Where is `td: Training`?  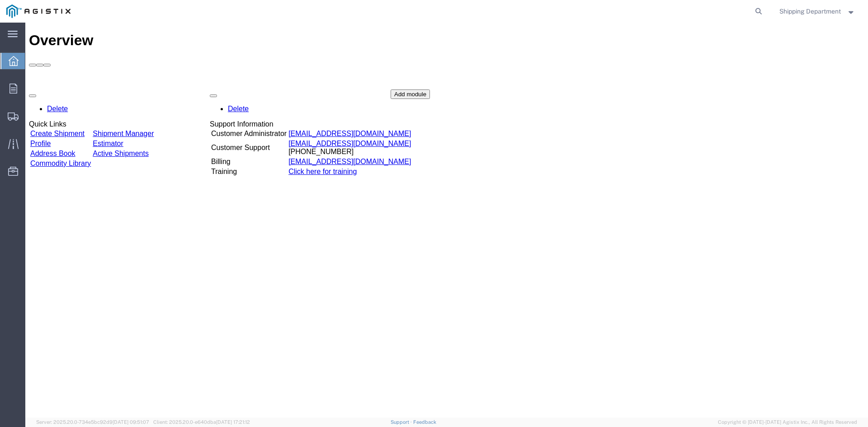
td: Training is located at coordinates (223, 149).